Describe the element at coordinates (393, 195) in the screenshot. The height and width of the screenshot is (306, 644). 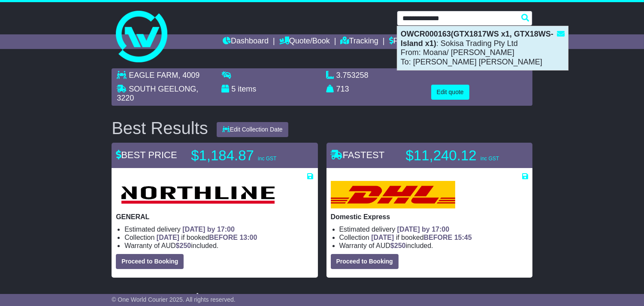
I see `img: DHL: Domestic Express` at that location.